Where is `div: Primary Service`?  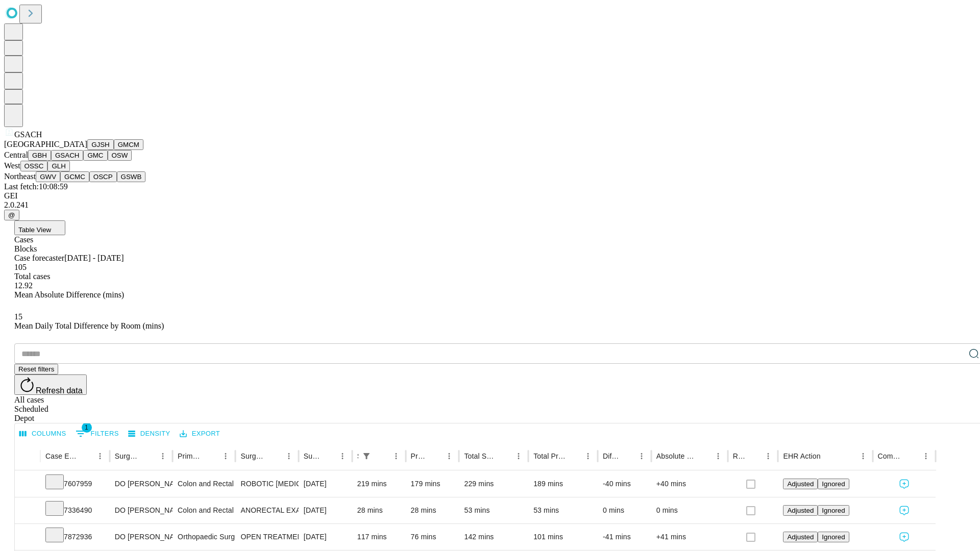
div: Primary Service is located at coordinates (190, 456).